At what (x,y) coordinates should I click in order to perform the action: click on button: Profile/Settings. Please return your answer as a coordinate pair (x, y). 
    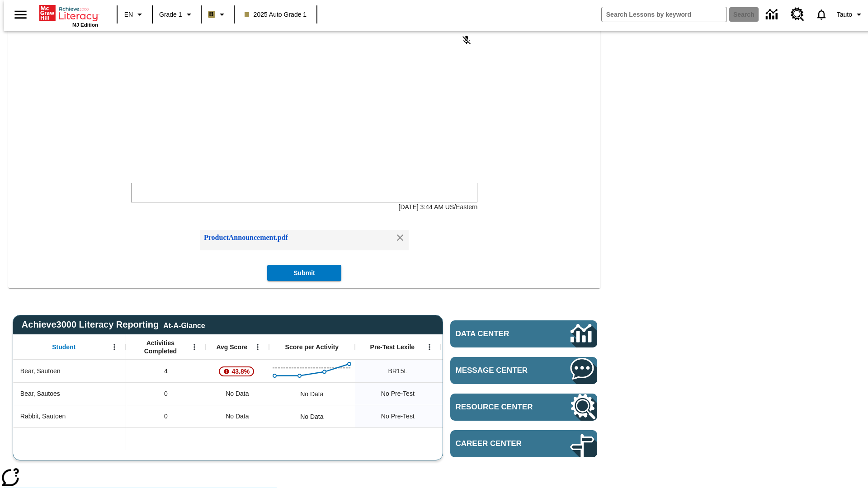
    Looking at the image, I should click on (851, 15).